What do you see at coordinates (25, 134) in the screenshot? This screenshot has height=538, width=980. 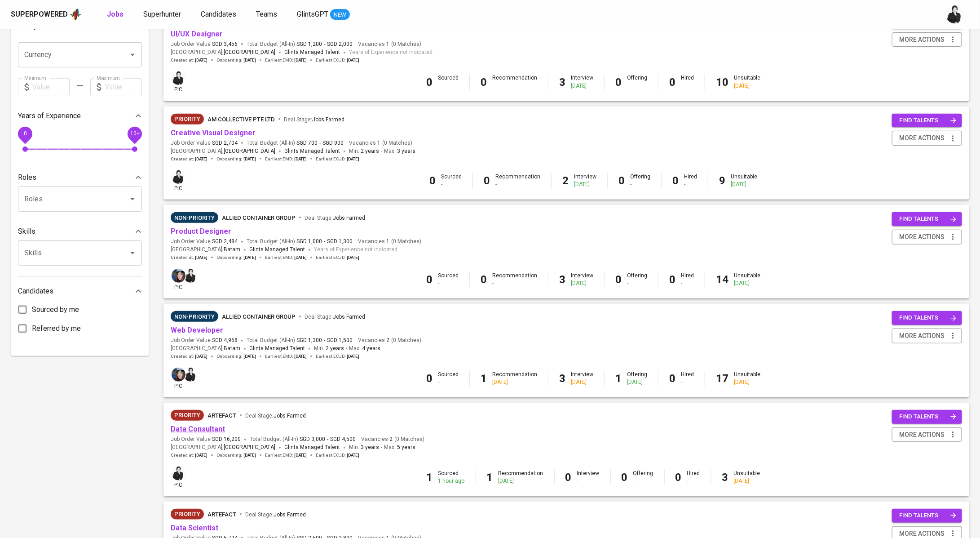 I see `span: 0` at bounding box center [25, 134].